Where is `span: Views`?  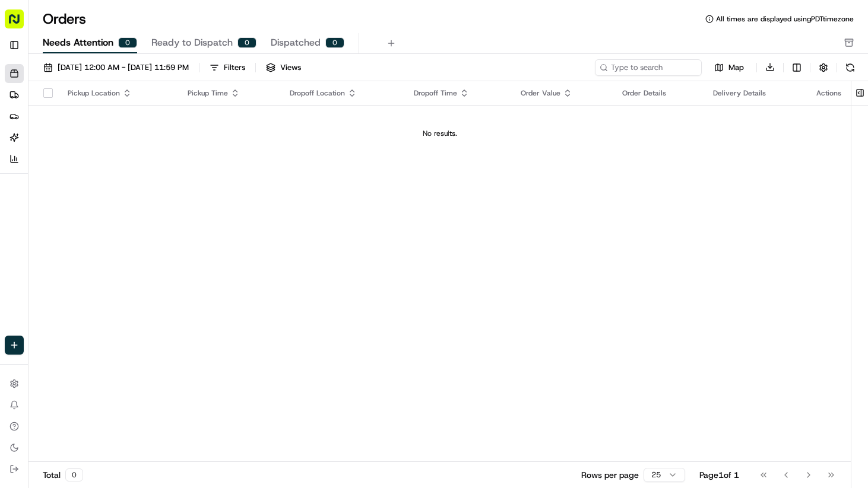
span: Views is located at coordinates (290, 67).